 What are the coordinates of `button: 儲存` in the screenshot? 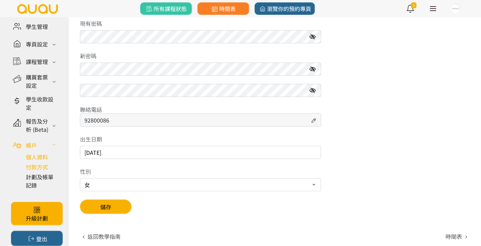 It's located at (106, 207).